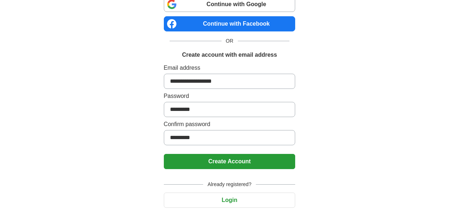 The height and width of the screenshot is (211, 459). What do you see at coordinates (230, 200) in the screenshot?
I see `a: Login` at bounding box center [230, 200].